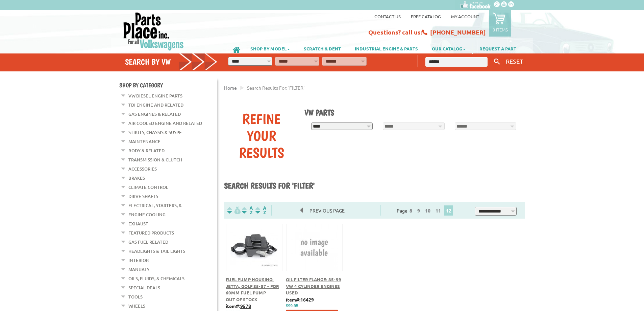  What do you see at coordinates (428, 211) in the screenshot?
I see `a: 10` at bounding box center [428, 211].